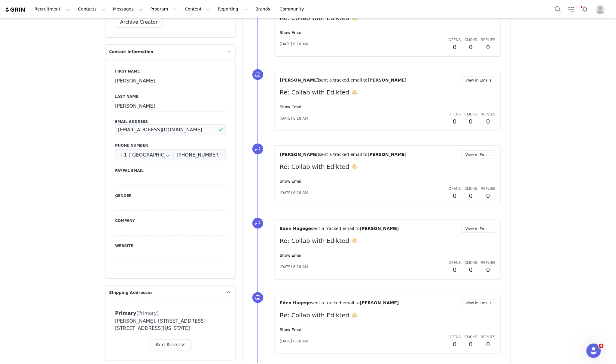  I want to click on a: grin logo, so click(16, 10).